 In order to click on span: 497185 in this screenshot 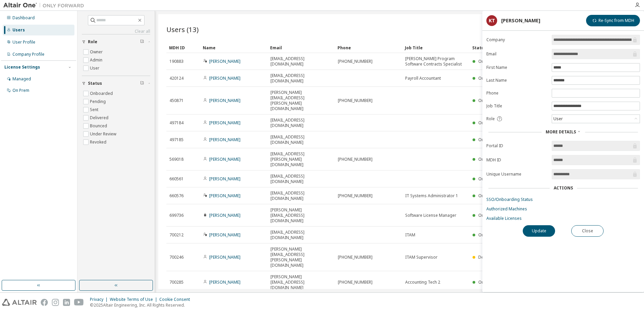, I will do `click(176, 139)`.